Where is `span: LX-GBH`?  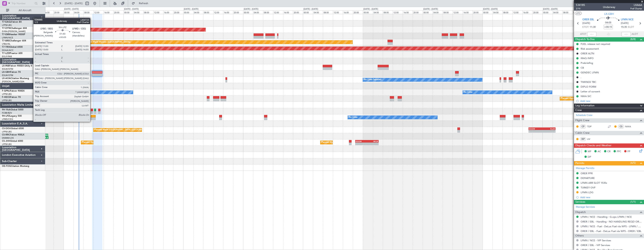 span: LX-GBH is located at coordinates (609, 14).